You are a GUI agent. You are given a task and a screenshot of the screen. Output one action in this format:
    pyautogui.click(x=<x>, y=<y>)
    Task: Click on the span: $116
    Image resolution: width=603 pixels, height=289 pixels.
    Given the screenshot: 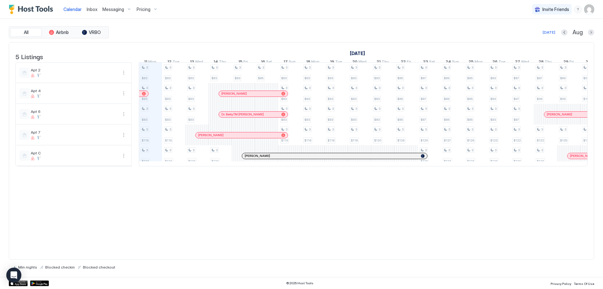 What is the action you would take?
    pyautogui.click(x=308, y=140)
    